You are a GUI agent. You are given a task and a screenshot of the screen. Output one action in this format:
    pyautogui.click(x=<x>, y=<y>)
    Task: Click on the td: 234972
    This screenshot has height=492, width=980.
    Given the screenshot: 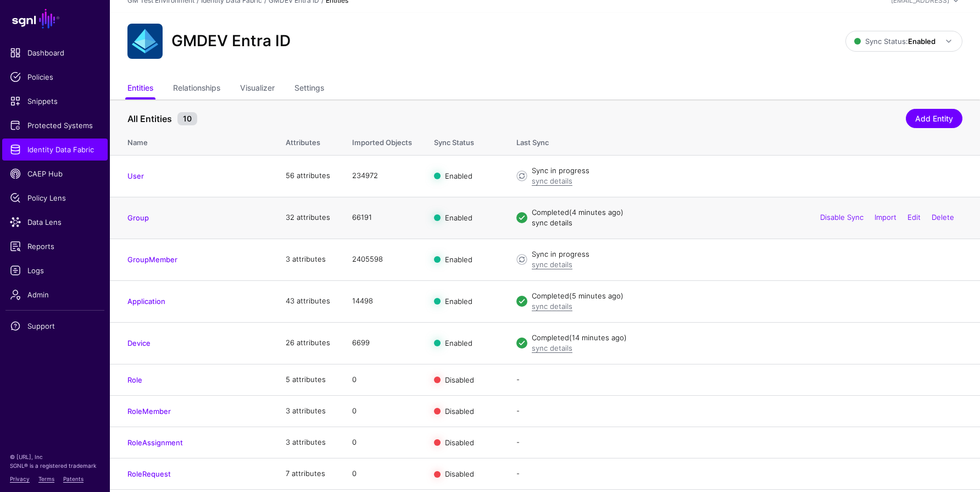 What is the action you would take?
    pyautogui.click(x=382, y=176)
    